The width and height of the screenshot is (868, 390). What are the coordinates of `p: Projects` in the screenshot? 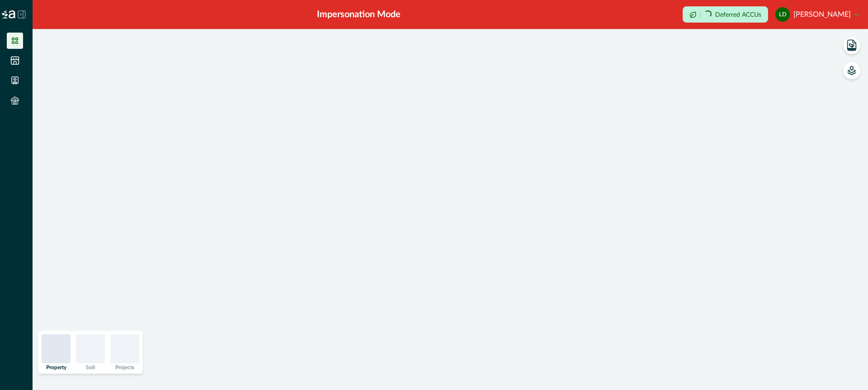 It's located at (125, 368).